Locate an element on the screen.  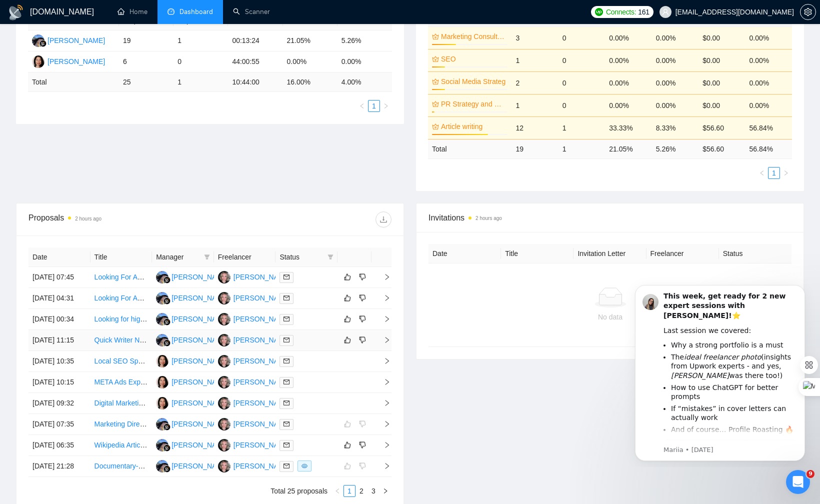
a: Marketing Director Consultant for Health Training Industry is located at coordinates (184, 424).